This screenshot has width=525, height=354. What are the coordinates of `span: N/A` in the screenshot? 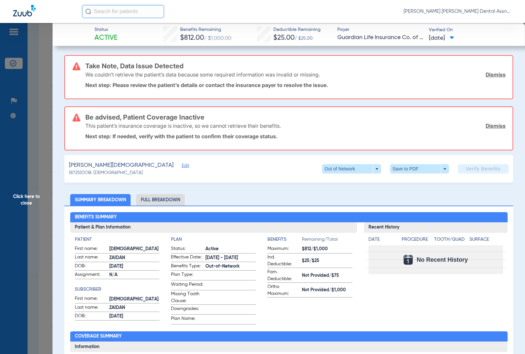 It's located at (135, 275).